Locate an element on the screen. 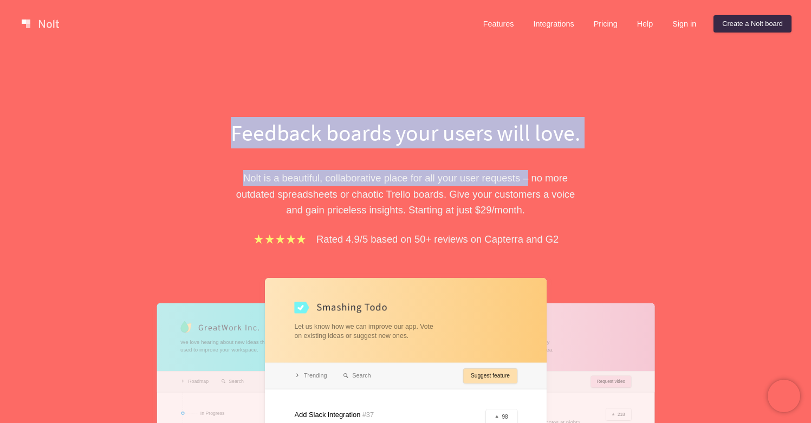 This screenshot has width=811, height=423. a: Pricing is located at coordinates (606, 24).